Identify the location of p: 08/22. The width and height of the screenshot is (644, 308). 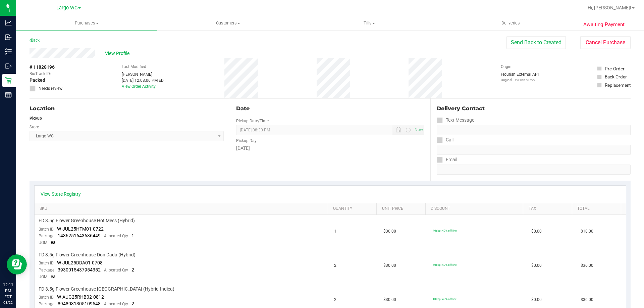
(8, 302).